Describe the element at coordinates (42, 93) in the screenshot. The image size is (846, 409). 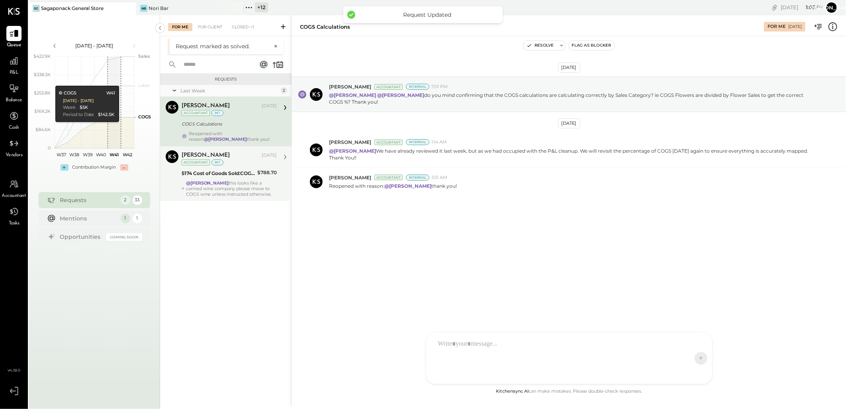
I see `text: $253.8K` at that location.